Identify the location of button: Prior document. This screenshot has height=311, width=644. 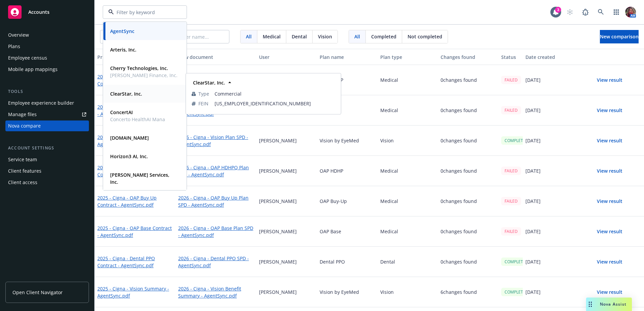
(135, 57).